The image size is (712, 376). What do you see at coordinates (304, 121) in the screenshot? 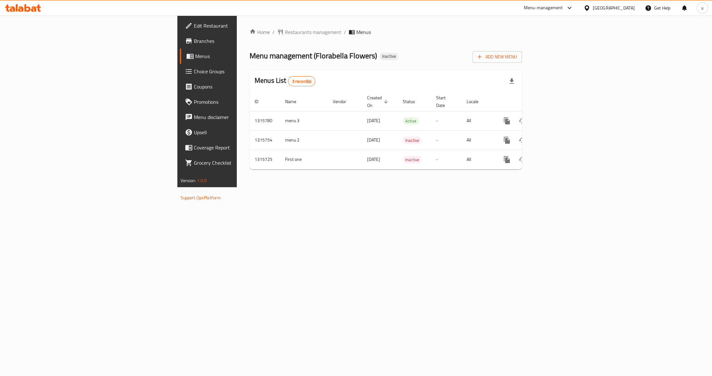
I see `td: menu 3` at bounding box center [304, 121].